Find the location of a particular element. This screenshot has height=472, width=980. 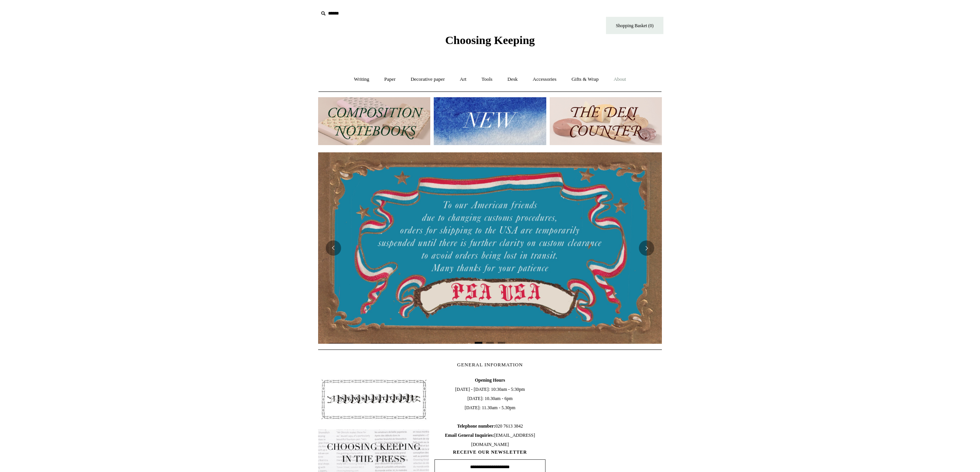

button: Next is located at coordinates (646, 248).